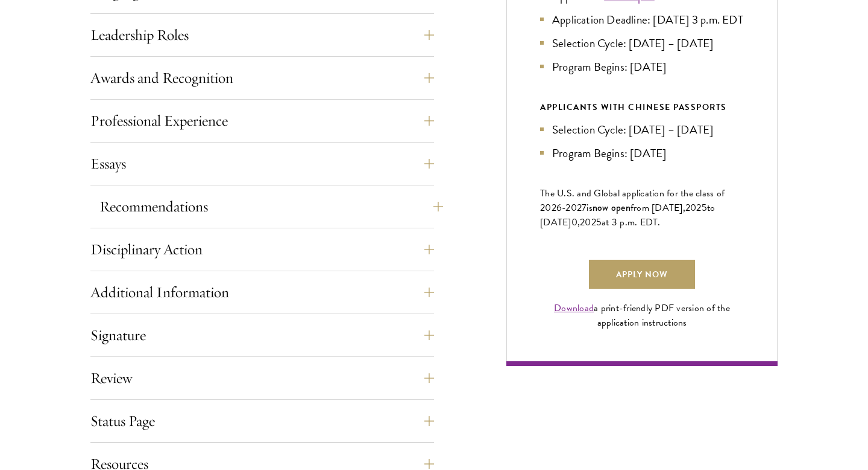  What do you see at coordinates (633, 200) in the screenshot?
I see `span: The U.S. and Global application for the class of 202` at bounding box center [633, 200].